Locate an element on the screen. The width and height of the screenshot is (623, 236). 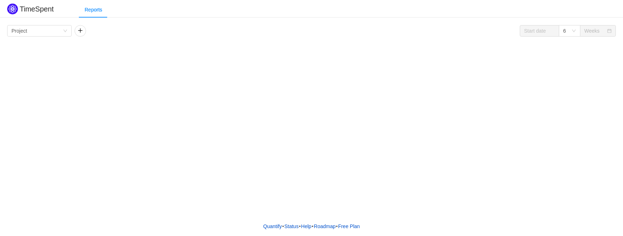
img: Quantify logo is located at coordinates (13, 9).